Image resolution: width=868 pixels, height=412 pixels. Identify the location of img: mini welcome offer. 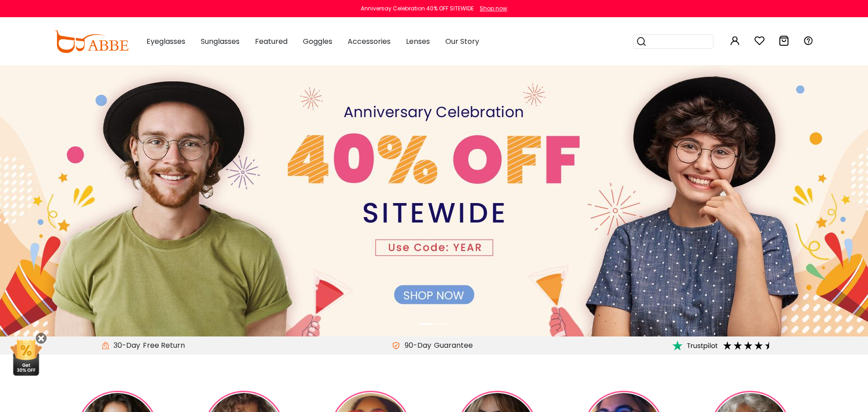
(26, 358).